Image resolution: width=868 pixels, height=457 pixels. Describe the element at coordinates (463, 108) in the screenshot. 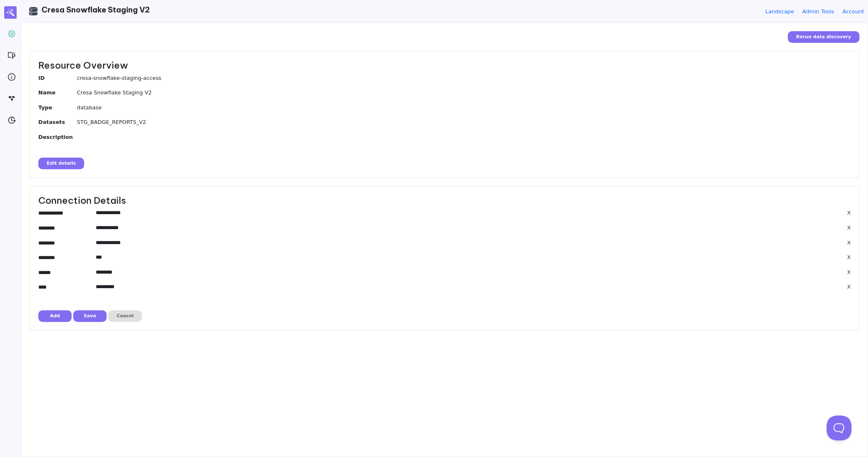

I see `dd: database` at that location.